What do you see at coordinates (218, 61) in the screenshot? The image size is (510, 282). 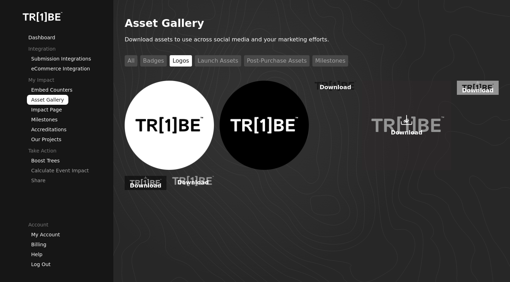 I see `button: Launch Assets` at bounding box center [218, 61].